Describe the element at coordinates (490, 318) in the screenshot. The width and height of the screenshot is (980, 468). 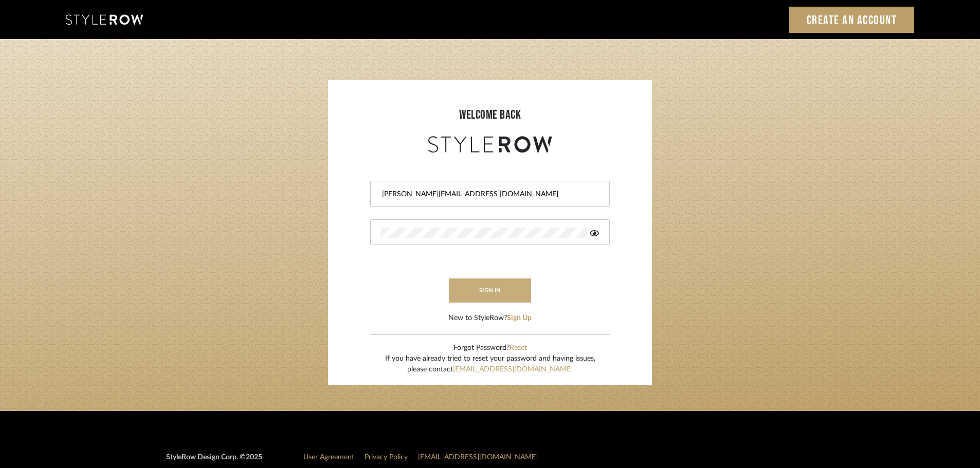
I see `div: New to StyleRow?` at that location.